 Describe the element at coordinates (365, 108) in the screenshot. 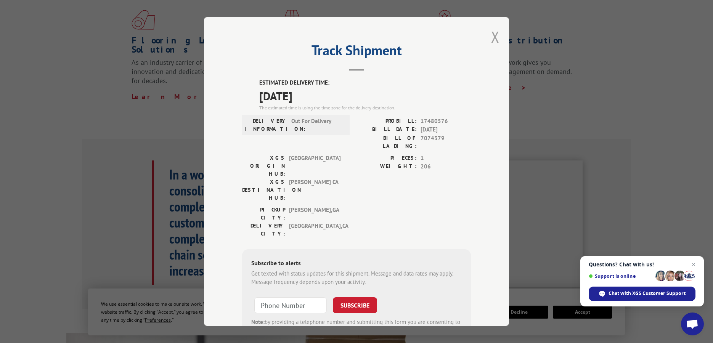

I see `div: The estimated time is using the time zone for the delivery destination.` at that location.